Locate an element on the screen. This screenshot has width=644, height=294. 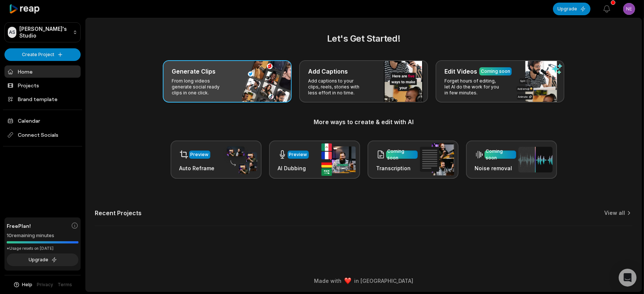
a: View all is located at coordinates (614, 213).